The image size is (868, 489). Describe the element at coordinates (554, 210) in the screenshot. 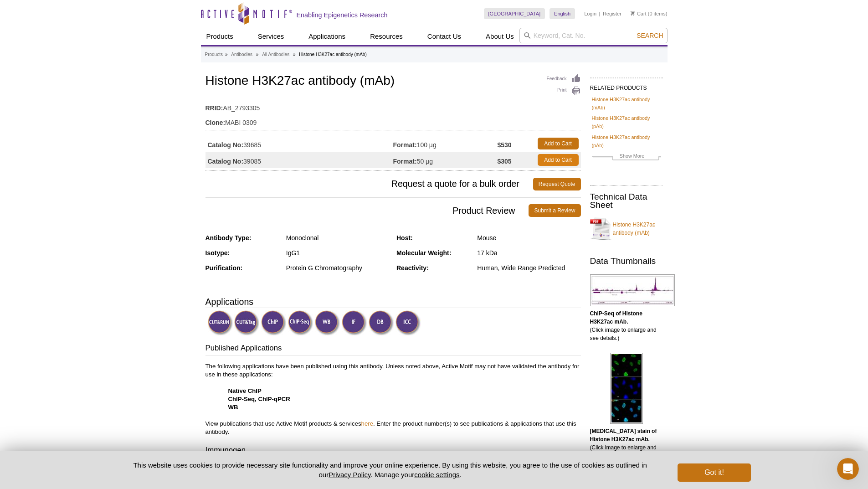

I see `a: Submit a Review` at that location.